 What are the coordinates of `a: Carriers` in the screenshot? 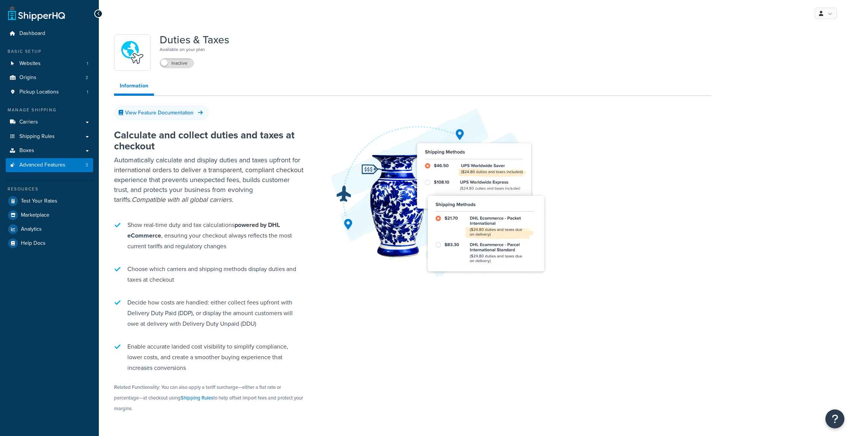 It's located at (49, 122).